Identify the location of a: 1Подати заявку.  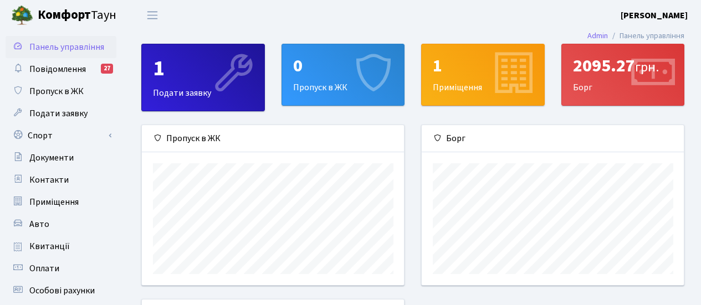
(203, 78).